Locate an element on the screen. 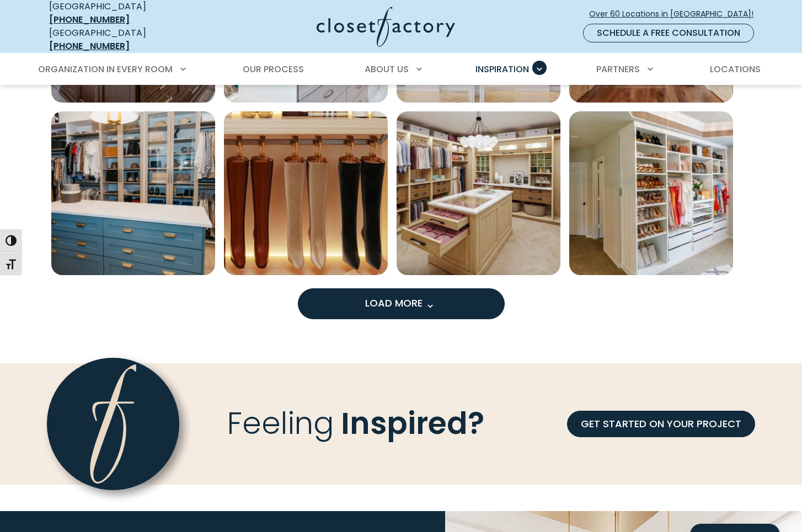  img: Hanging boot storage in custom closet is located at coordinates (306, 193).